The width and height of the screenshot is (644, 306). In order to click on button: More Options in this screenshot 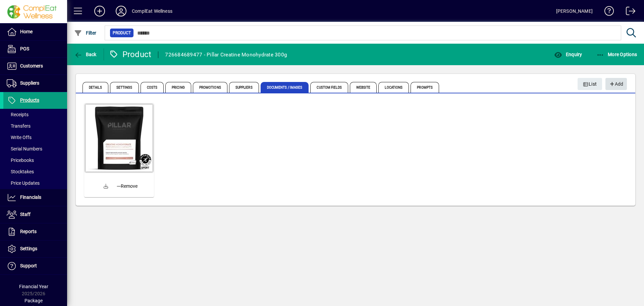, I will do `click(616, 54)`.